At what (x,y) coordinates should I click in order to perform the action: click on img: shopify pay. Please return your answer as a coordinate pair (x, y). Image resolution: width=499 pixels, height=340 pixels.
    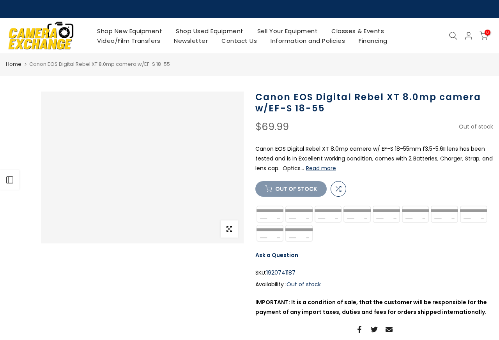
    Looking at the image, I should click on (270, 233).